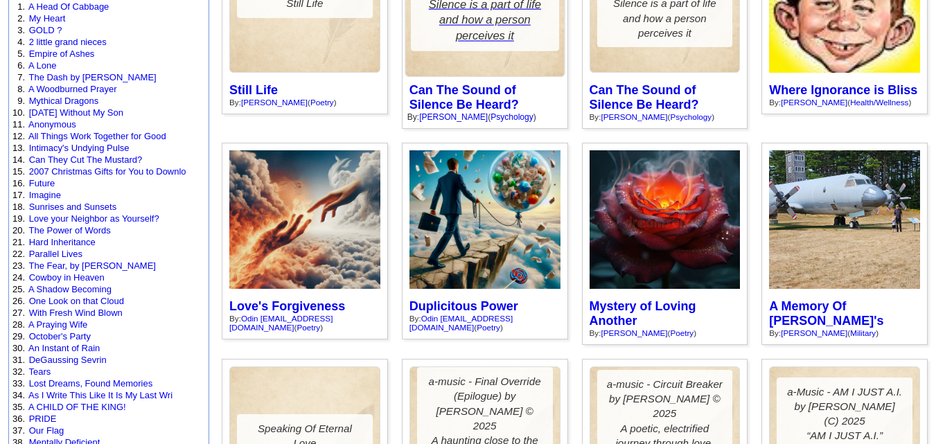 The image size is (936, 444). What do you see at coordinates (52, 124) in the screenshot?
I see `a: Anonymous` at bounding box center [52, 124].